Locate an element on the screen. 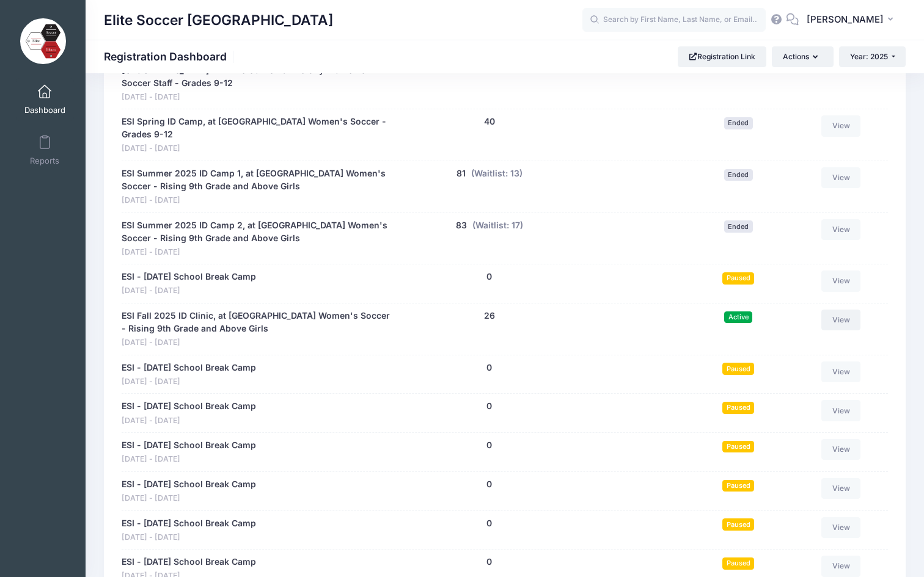 The height and width of the screenshot is (577, 924). button: 40 is located at coordinates (489, 122).